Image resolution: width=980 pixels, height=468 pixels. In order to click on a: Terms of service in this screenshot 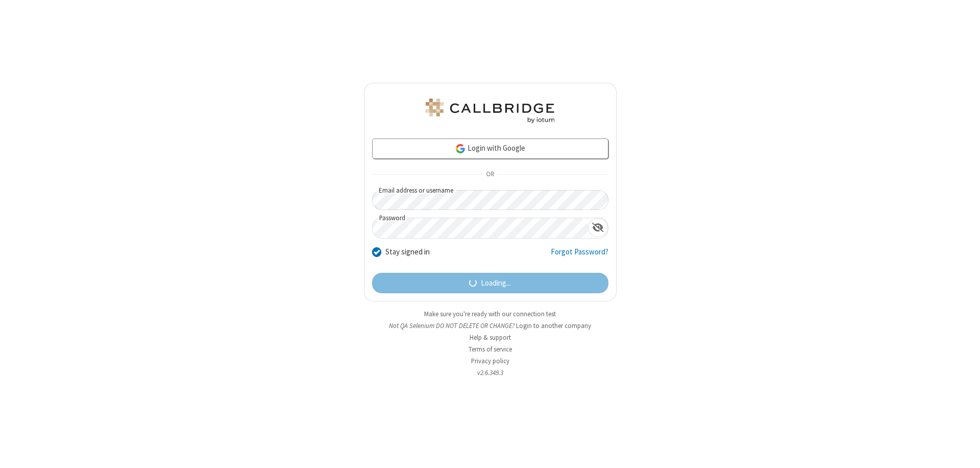, I will do `click(490, 349)`.